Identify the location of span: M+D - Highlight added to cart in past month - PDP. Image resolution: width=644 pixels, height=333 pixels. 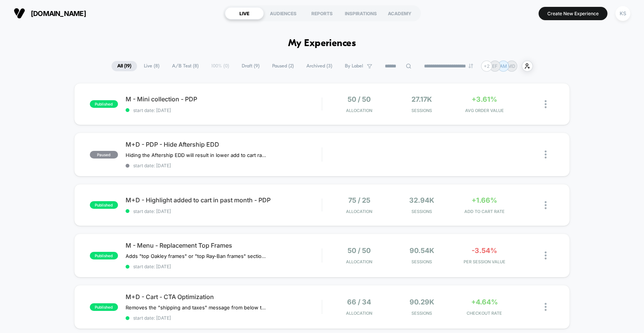
(224, 200).